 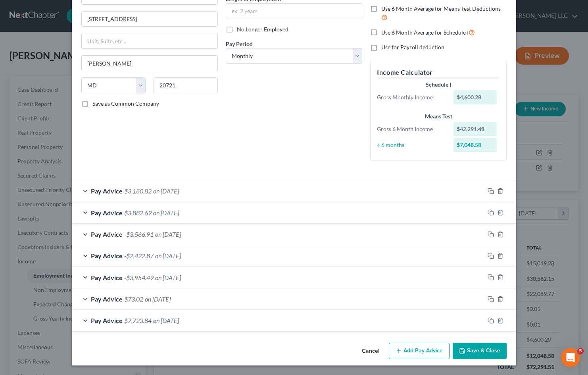 What do you see at coordinates (475, 97) in the screenshot?
I see `div: $4,600.28` at bounding box center [475, 97].